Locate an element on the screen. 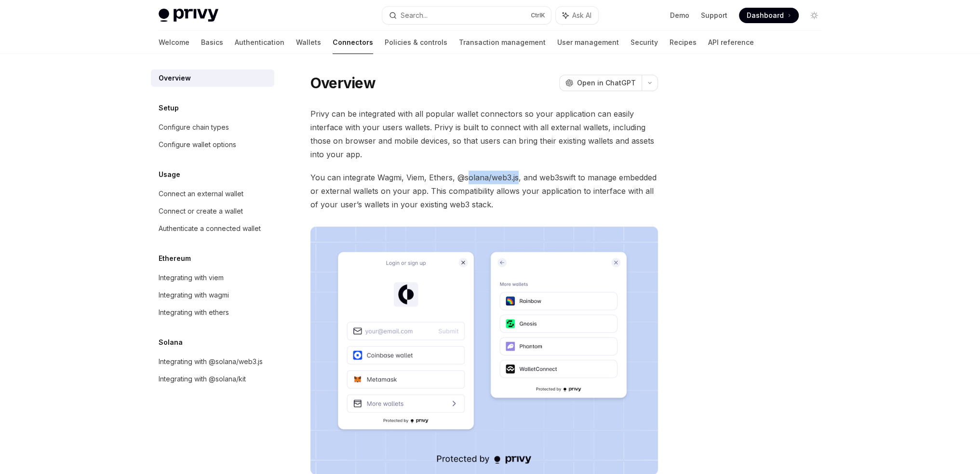  button: Open in ChatGPT is located at coordinates (600, 83).